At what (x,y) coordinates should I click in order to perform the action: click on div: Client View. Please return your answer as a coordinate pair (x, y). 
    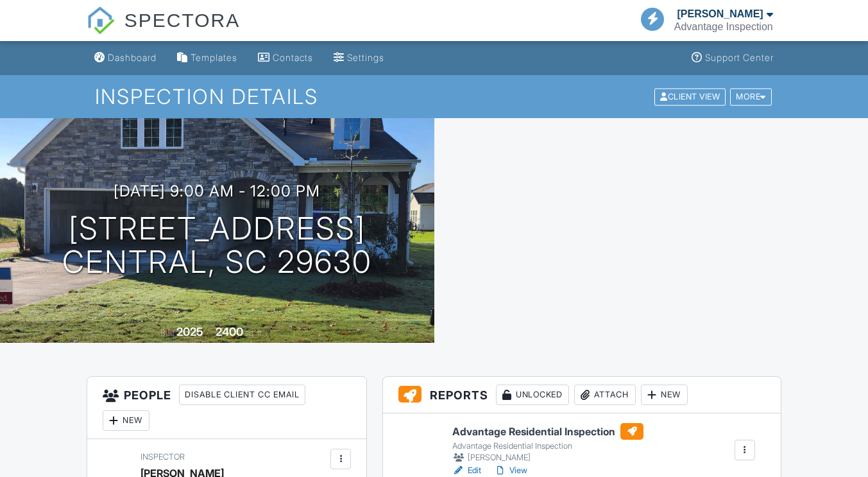
    Looking at the image, I should click on (689, 96).